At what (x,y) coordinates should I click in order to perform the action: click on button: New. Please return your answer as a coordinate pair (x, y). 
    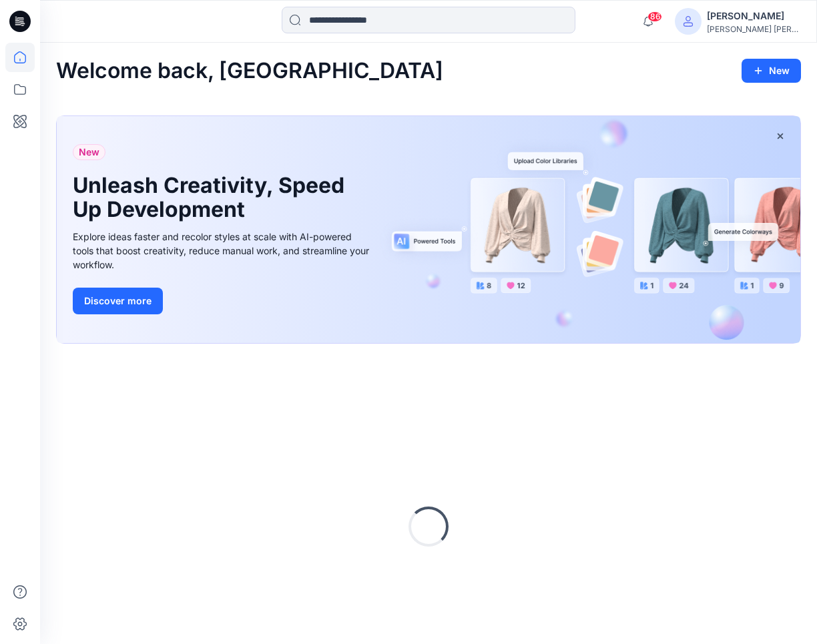
    Looking at the image, I should click on (771, 71).